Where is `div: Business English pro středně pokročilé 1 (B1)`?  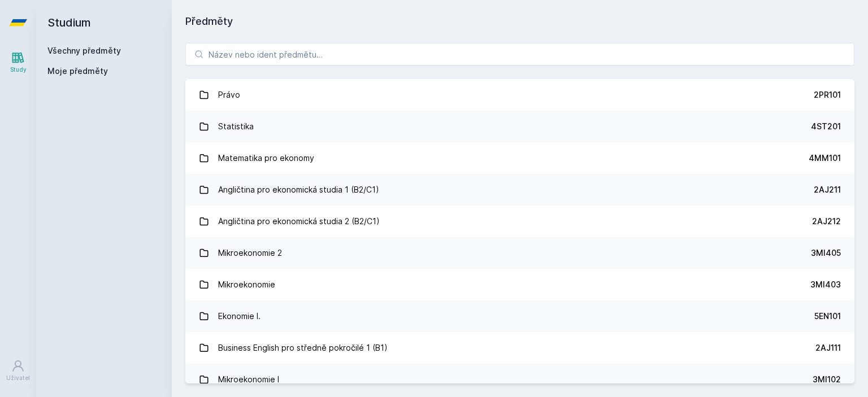 div: Business English pro středně pokročilé 1 (B1) is located at coordinates (303, 348).